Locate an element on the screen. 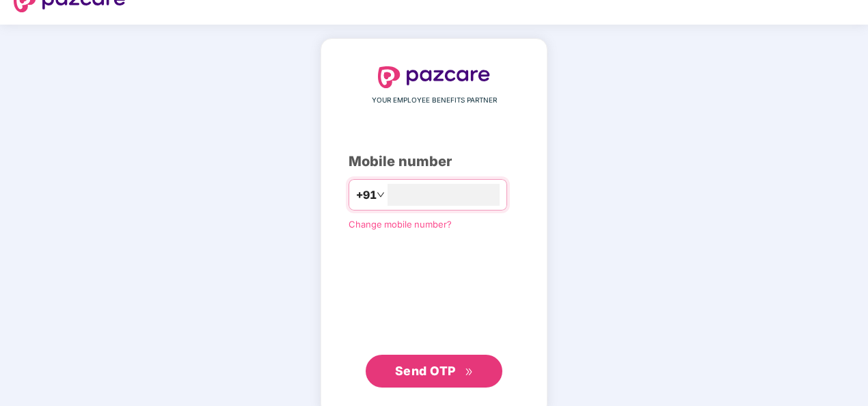 The height and width of the screenshot is (406, 868). span: Send OTP is located at coordinates (425, 370).